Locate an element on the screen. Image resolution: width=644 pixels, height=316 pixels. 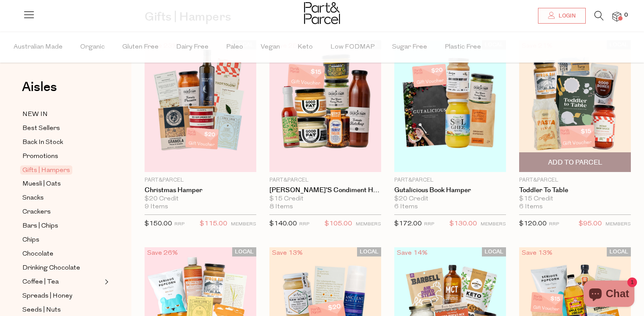
span: $115.00 is located at coordinates (213, 224).